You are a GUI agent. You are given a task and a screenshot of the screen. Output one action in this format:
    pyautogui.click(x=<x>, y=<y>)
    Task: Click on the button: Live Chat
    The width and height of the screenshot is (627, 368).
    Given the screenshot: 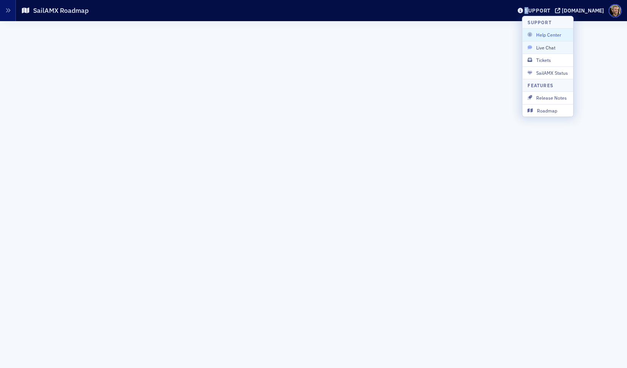 What is the action you would take?
    pyautogui.click(x=548, y=47)
    